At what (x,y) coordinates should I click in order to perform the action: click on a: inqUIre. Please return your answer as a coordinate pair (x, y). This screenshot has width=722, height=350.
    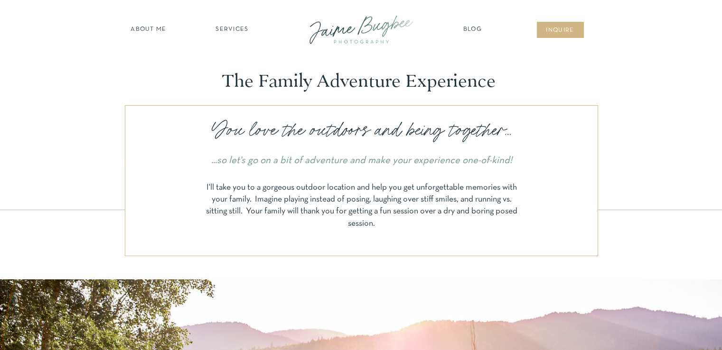
    Looking at the image, I should click on (560, 31).